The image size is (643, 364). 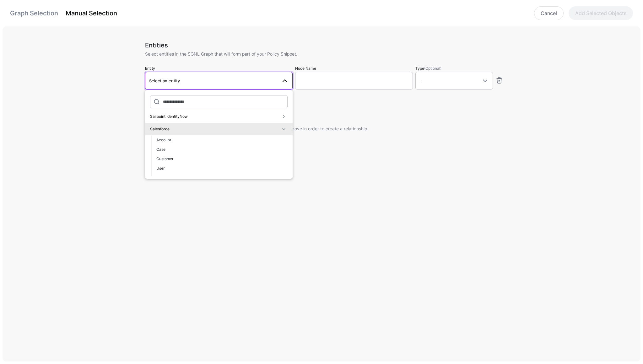 What do you see at coordinates (34, 13) in the screenshot?
I see `a: Graph Selection` at bounding box center [34, 13].